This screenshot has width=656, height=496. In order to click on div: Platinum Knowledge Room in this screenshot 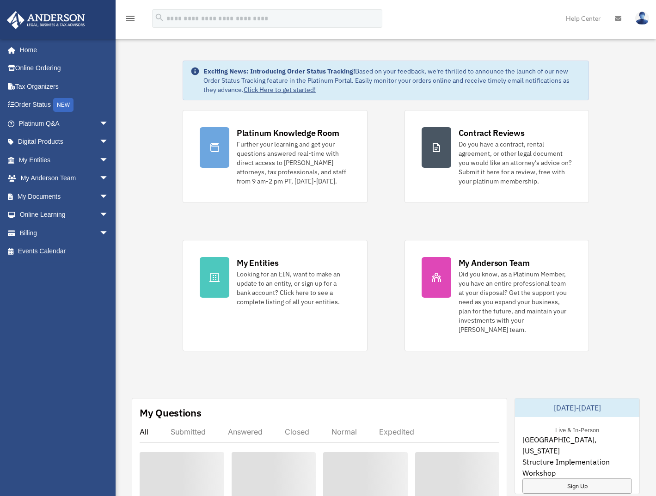, I will do `click(288, 133)`.